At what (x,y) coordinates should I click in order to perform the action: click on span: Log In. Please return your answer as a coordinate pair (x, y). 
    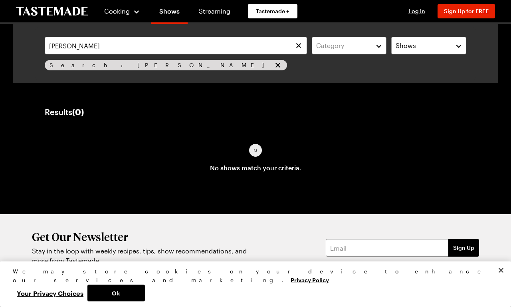
    Looking at the image, I should click on (417, 11).